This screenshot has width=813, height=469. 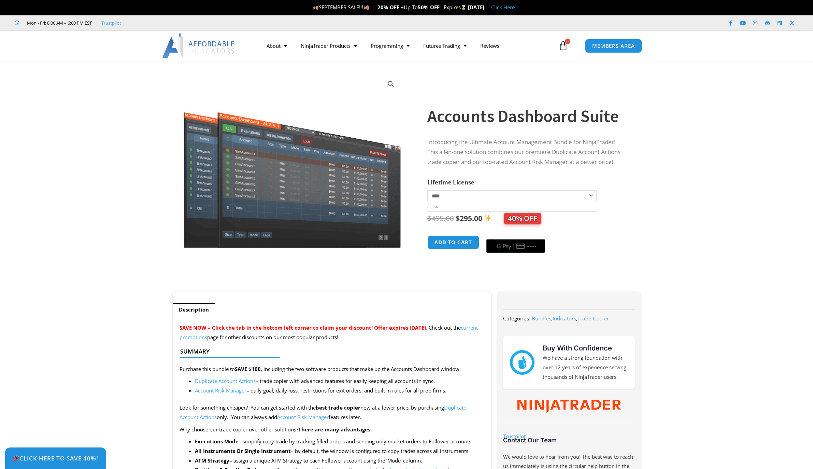 What do you see at coordinates (522, 218) in the screenshot?
I see `span: 40% OFF` at bounding box center [522, 218].